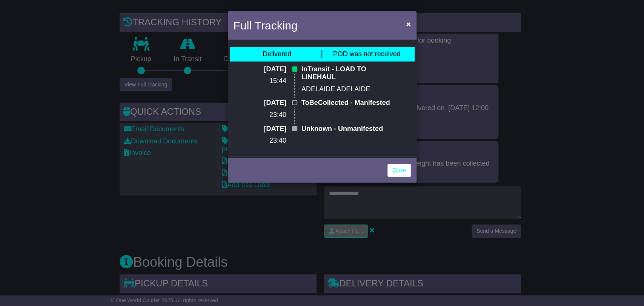 The image size is (644, 306). I want to click on p: ADELAIDE ADELAIDE, so click(346, 90).